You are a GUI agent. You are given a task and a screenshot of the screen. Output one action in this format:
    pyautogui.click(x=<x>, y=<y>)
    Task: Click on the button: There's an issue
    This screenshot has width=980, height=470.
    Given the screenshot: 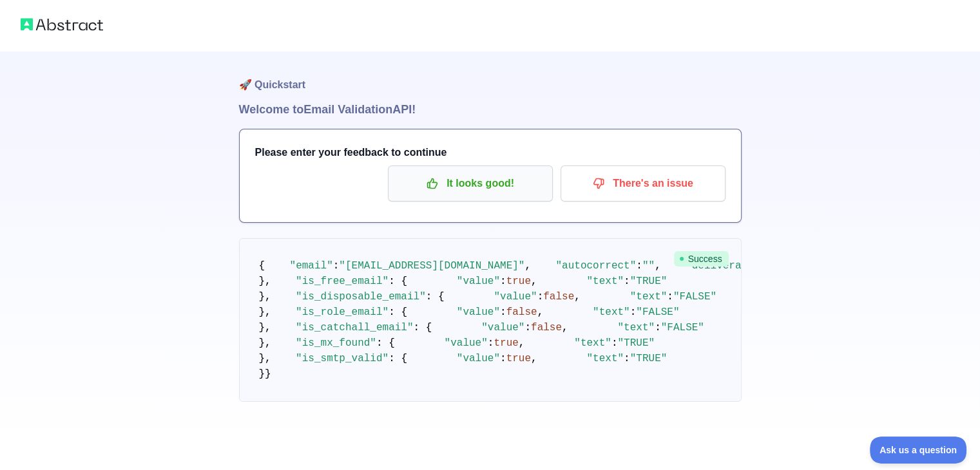 What is the action you would take?
    pyautogui.click(x=643, y=184)
    